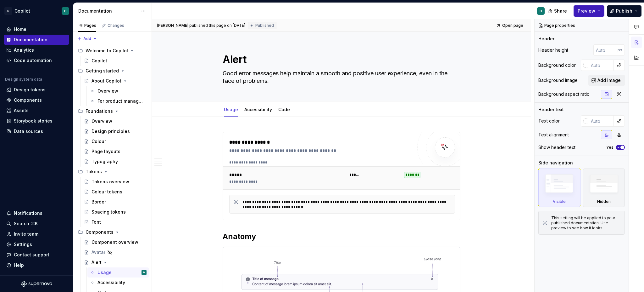 The width and height of the screenshot is (644, 292). Describe the element at coordinates (24, 79) in the screenshot. I see `div: Design system data` at that location.